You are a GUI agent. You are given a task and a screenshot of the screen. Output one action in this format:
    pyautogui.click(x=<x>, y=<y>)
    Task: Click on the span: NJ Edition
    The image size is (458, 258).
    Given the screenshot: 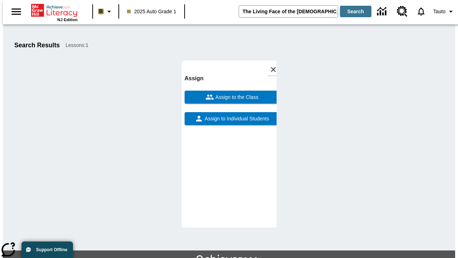 What is the action you would take?
    pyautogui.click(x=67, y=20)
    